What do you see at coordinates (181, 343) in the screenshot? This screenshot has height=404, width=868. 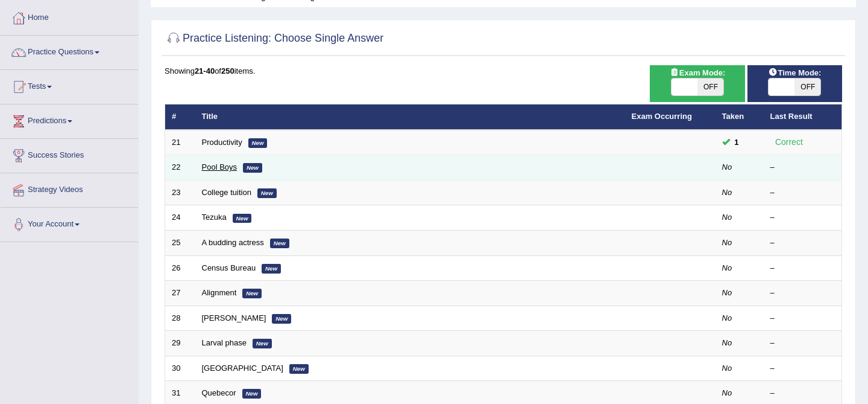 I see `td: 29` at bounding box center [181, 343].